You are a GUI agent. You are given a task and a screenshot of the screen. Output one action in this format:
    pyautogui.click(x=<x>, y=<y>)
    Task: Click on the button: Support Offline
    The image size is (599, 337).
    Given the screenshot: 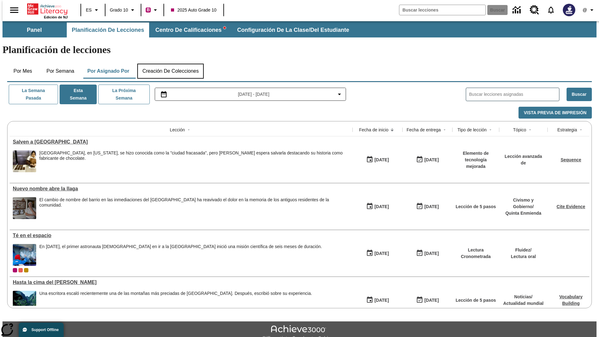 What is the action you would take?
    pyautogui.click(x=41, y=330)
    